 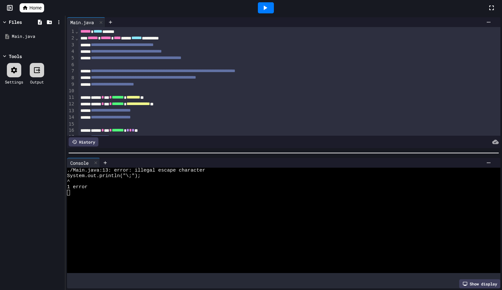 What do you see at coordinates (71, 104) in the screenshot?
I see `div: 12` at bounding box center [71, 104].